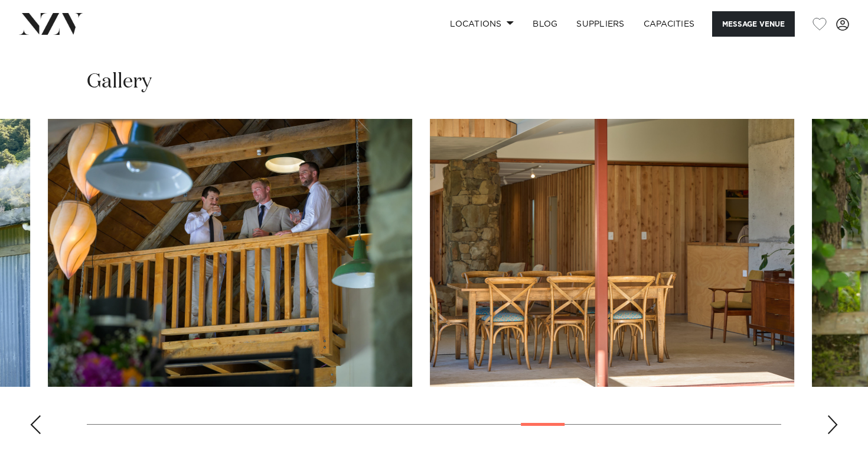 The width and height of the screenshot is (868, 472). What do you see at coordinates (669, 24) in the screenshot?
I see `a: Capacities` at bounding box center [669, 24].